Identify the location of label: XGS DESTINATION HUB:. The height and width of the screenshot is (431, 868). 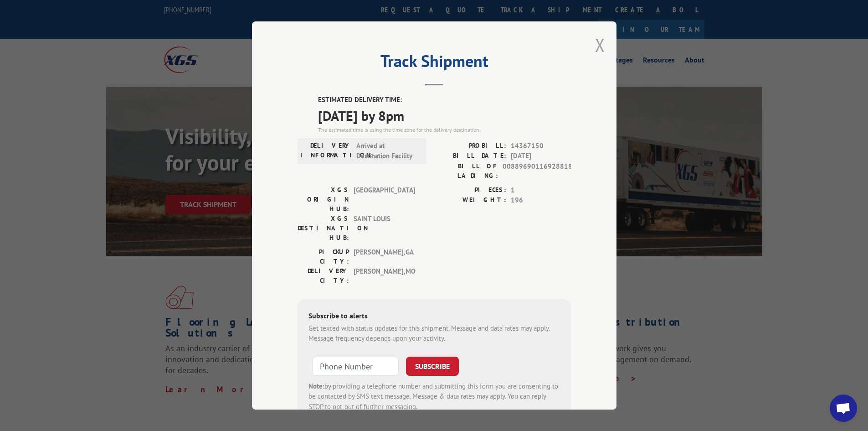
(323, 228).